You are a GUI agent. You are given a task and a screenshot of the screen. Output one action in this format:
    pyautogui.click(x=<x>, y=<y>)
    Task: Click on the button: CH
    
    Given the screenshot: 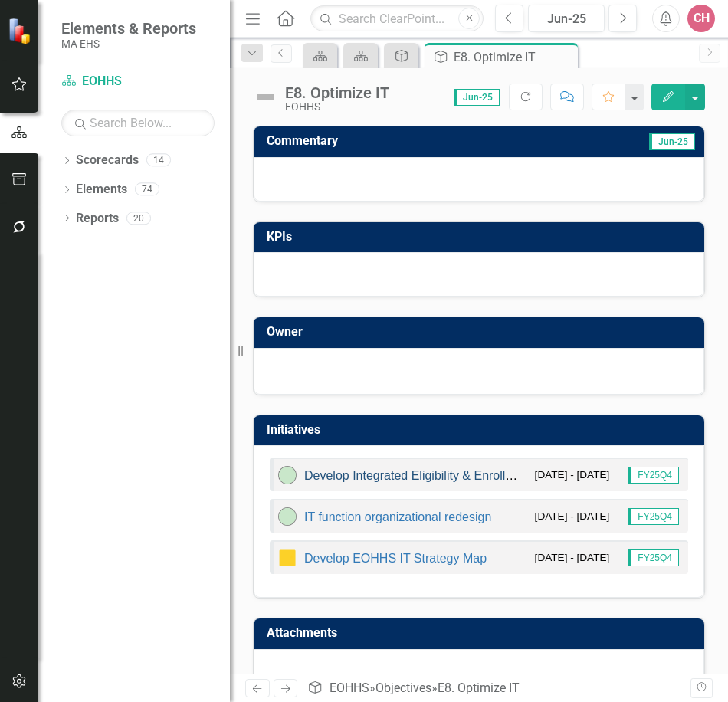 What is the action you would take?
    pyautogui.click(x=701, y=18)
    